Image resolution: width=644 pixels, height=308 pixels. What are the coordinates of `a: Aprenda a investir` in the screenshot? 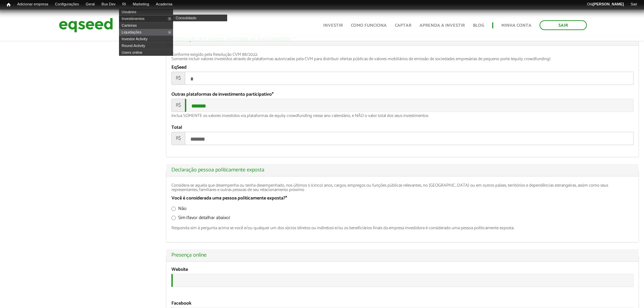 It's located at (442, 26).